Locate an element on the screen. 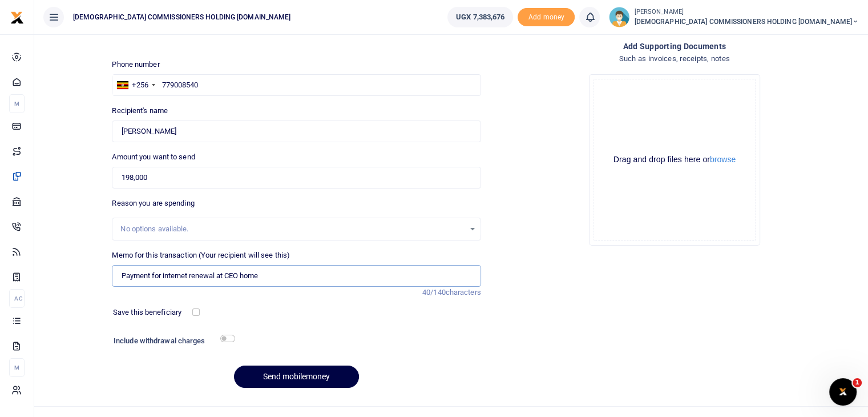 This screenshot has height=417, width=868. input: Loading name... is located at coordinates (296, 132).